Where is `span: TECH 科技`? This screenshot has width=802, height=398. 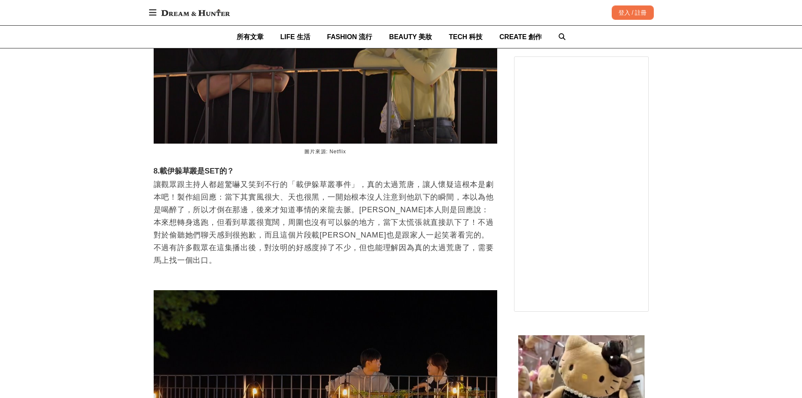
span: TECH 科技 is located at coordinates (466, 37).